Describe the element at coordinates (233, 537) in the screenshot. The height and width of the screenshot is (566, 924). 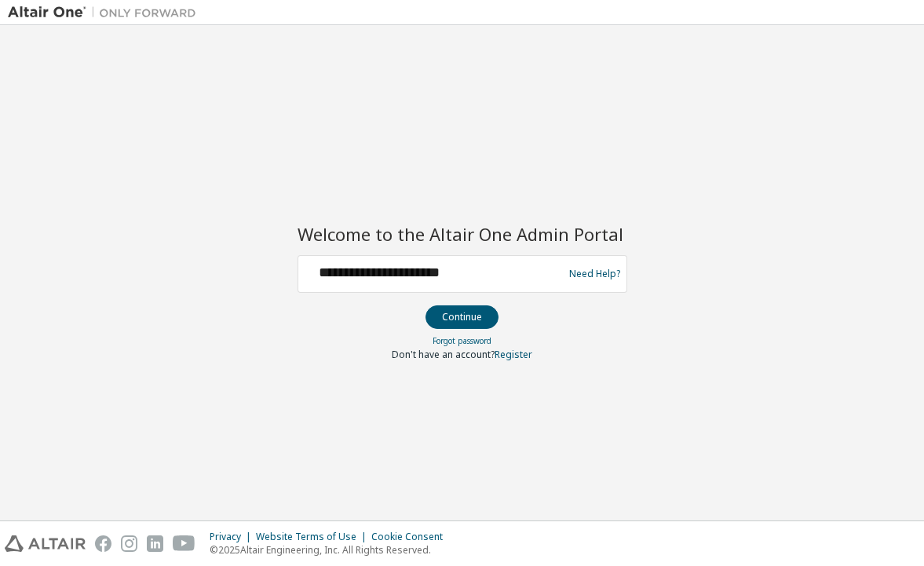
I see `div: Privacy` at that location.